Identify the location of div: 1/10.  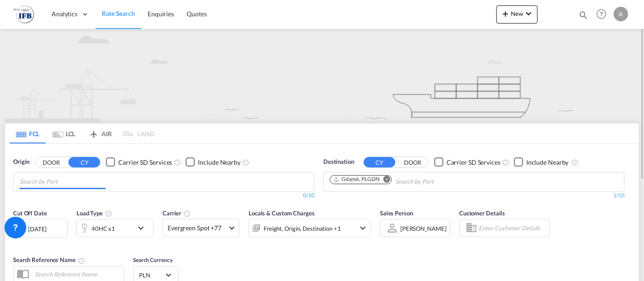
(474, 196).